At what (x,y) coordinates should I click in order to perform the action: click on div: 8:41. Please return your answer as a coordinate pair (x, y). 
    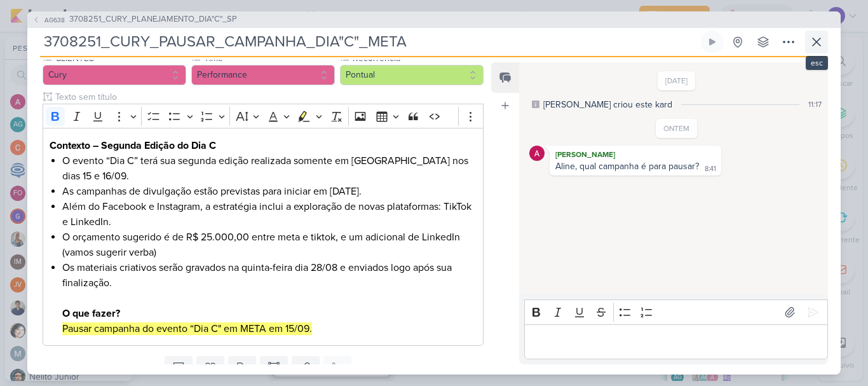
    Looking at the image, I should click on (711, 169).